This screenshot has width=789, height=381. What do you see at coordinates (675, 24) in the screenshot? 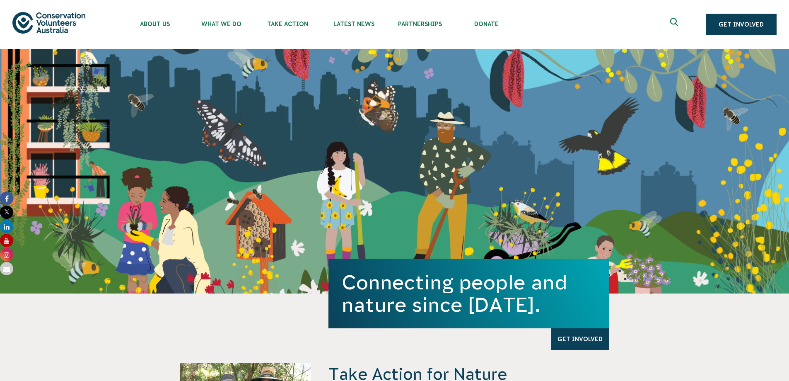
I see `span: Expand search box` at bounding box center [675, 24].